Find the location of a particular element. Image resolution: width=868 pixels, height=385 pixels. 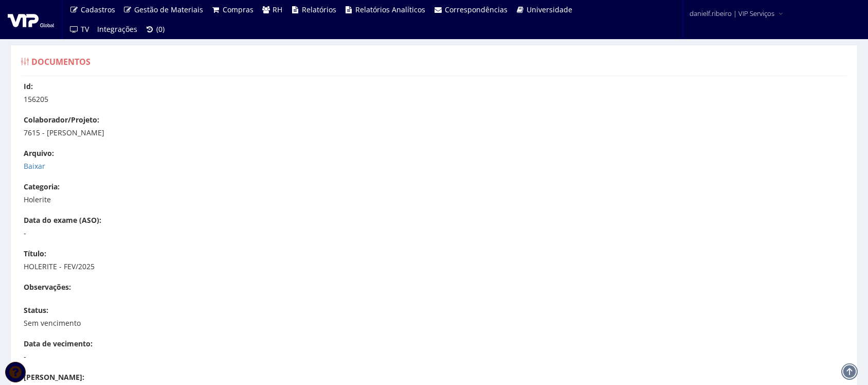

label: Título: is located at coordinates (35, 254).